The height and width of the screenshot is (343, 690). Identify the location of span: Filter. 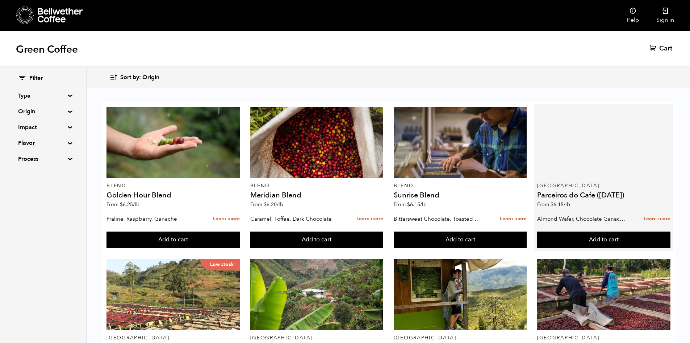
(36, 78).